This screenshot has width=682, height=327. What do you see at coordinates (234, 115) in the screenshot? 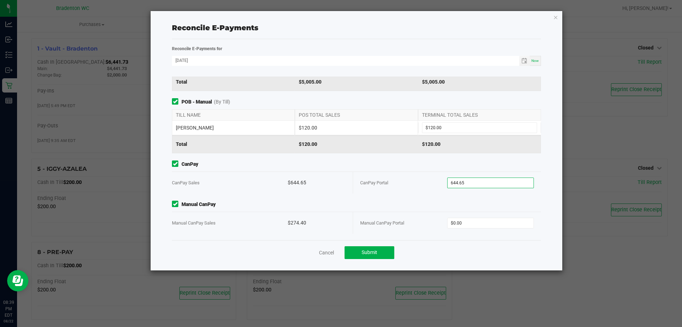
I see `div: TILL NAME` at bounding box center [234, 115].